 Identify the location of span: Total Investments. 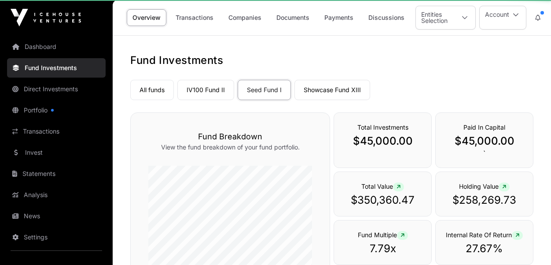
(383, 127).